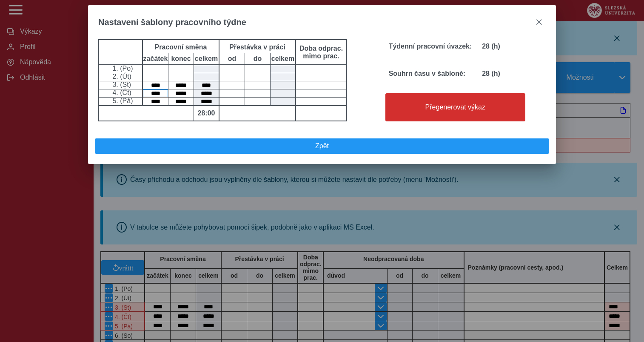 The image size is (644, 342). Describe the element at coordinates (455, 107) in the screenshot. I see `span: Přegenerovat výkaz` at that location.